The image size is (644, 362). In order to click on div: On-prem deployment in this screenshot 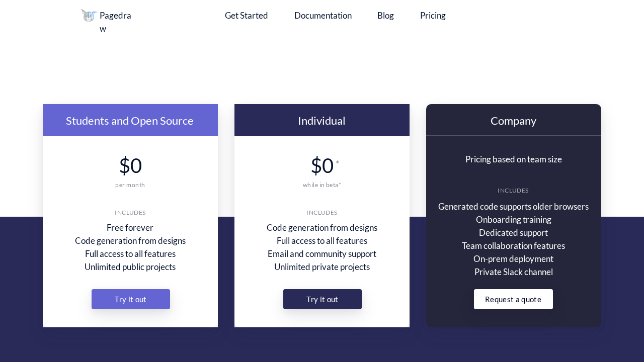, I will do `click(513, 259)`.